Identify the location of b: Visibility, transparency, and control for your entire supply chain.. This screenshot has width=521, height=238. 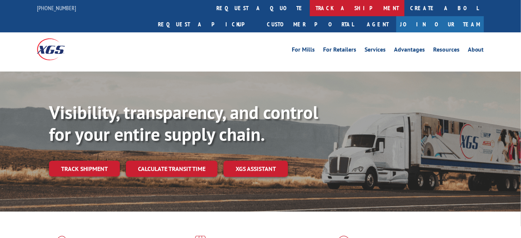
(184, 123).